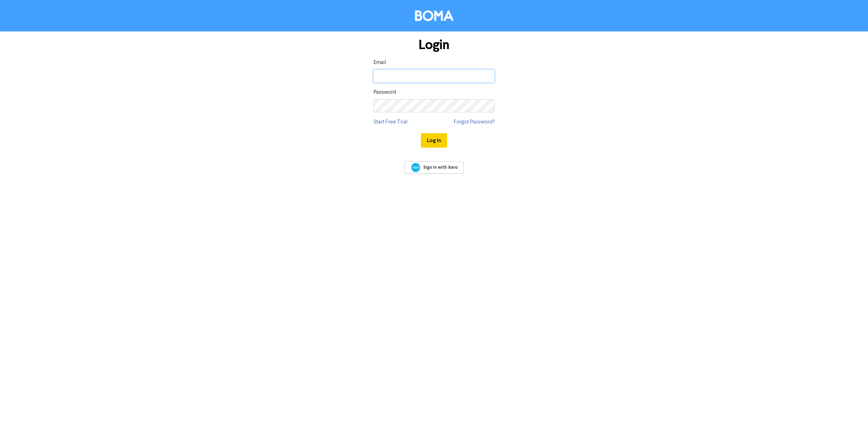 The width and height of the screenshot is (868, 444). Describe the element at coordinates (474, 122) in the screenshot. I see `a: Forgot Password?` at that location.